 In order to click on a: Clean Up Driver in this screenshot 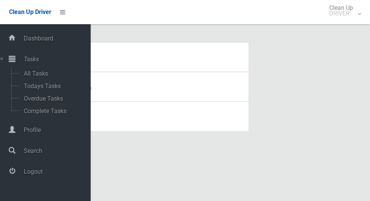, I will do `click(30, 12)`.